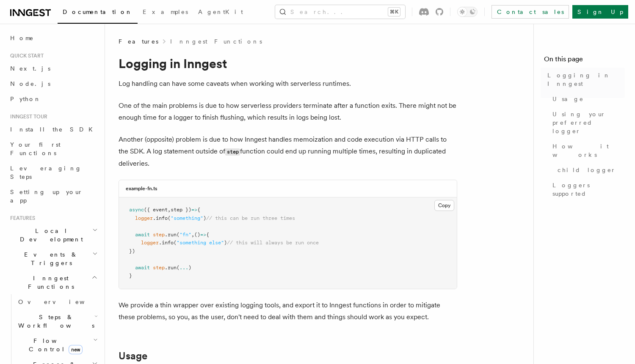 This screenshot has height=364, width=635. Describe the element at coordinates (587, 150) in the screenshot. I see `a: How it works` at that location.